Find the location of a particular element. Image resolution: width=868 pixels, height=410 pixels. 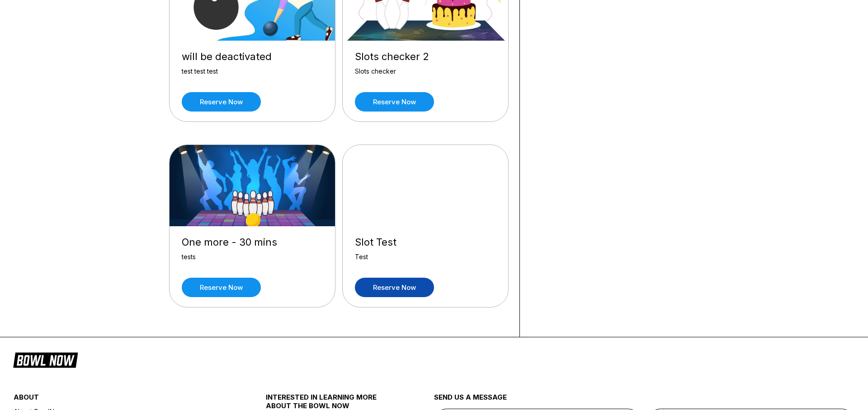

div: will be deactivated is located at coordinates (252, 57).